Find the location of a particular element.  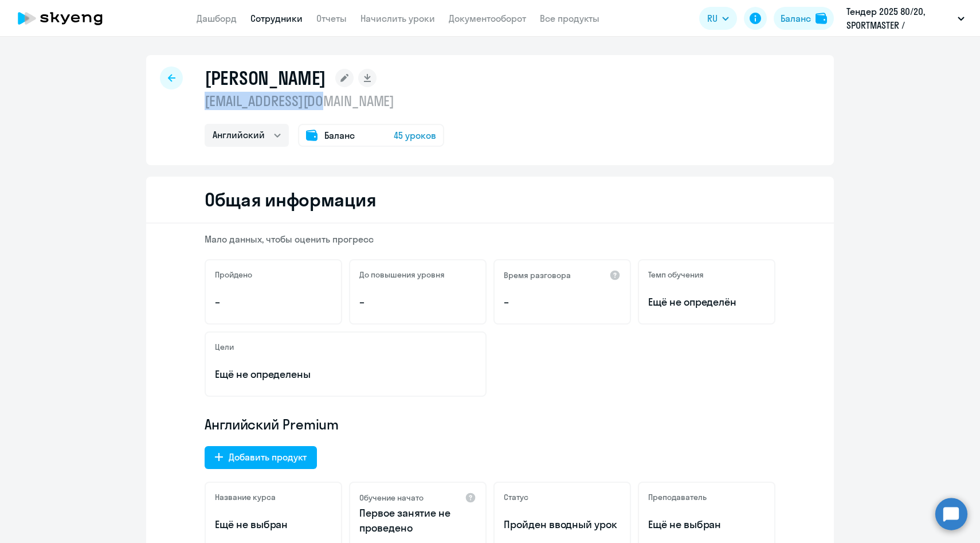

div: Баланс is located at coordinates (795, 18).